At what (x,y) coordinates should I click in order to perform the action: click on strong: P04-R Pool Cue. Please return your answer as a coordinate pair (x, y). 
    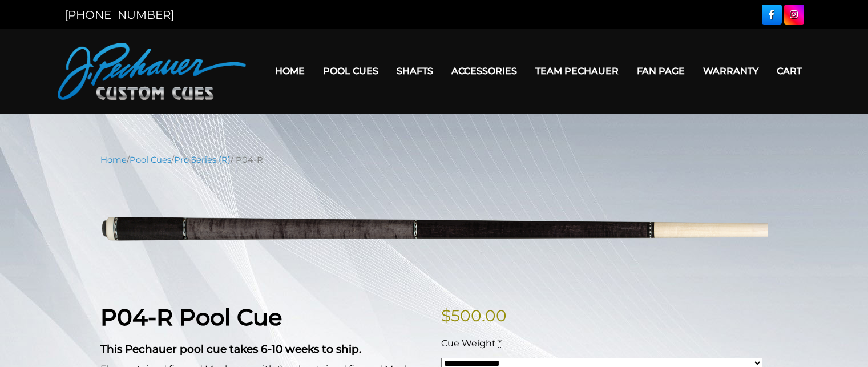
    Looking at the image, I should click on (191, 317).